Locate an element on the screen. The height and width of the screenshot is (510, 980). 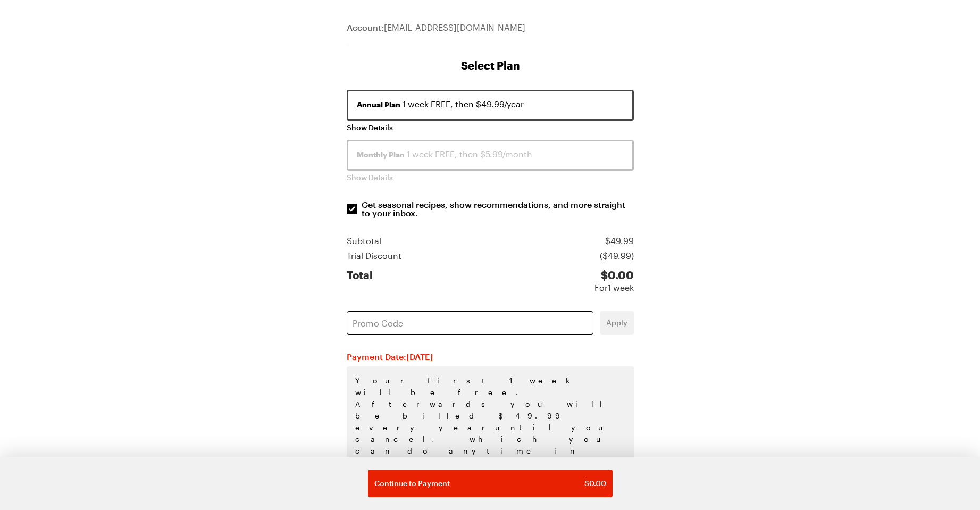
button: Annual Plan 1 week FREE, then $49.99/year is located at coordinates (490, 106).